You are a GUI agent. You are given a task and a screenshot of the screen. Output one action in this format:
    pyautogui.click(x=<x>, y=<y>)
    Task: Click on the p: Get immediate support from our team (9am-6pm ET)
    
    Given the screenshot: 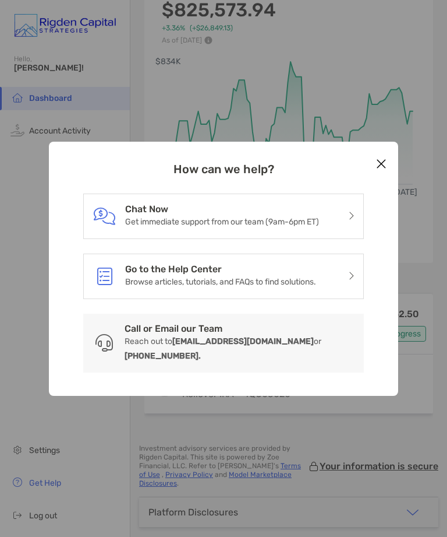 What is the action you would take?
    pyautogui.click(x=222, y=221)
    